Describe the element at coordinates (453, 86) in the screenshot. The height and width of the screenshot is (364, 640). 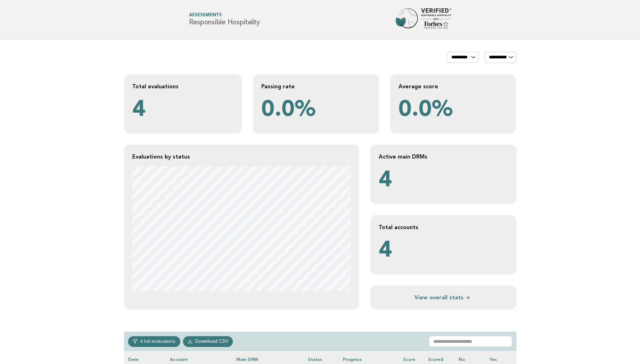
I see `h2: Average score` at that location.